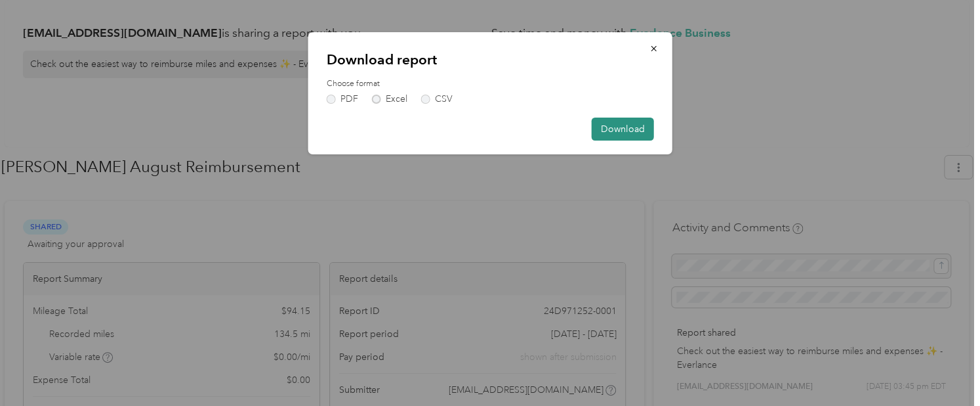  I want to click on label: PDF, so click(342, 99).